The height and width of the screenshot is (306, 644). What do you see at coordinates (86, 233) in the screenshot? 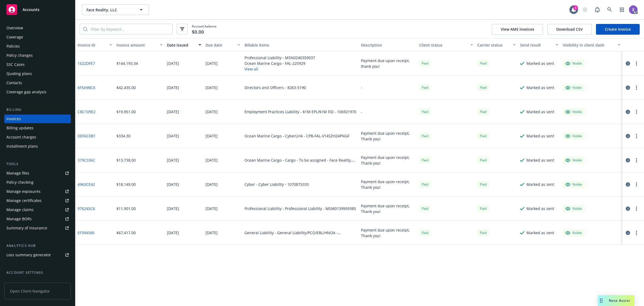
I see `a: EF394580` at bounding box center [86, 233].